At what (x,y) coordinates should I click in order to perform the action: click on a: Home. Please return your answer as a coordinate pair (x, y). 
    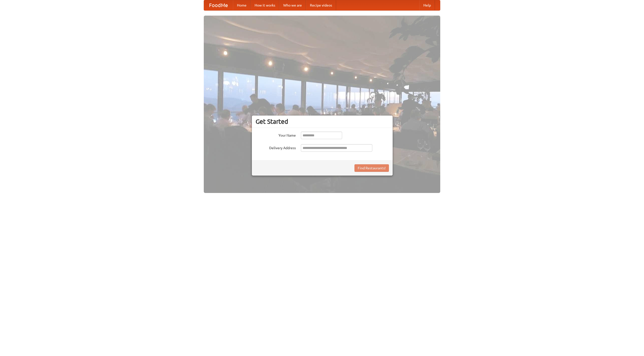
    Looking at the image, I should click on (242, 5).